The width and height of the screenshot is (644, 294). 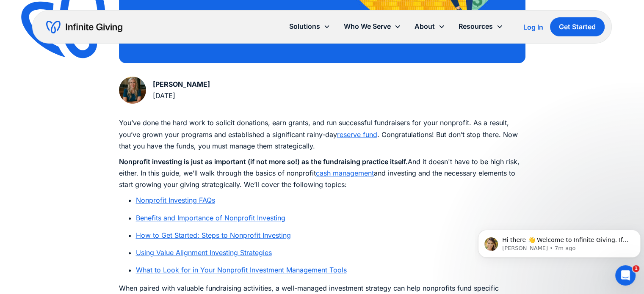 I want to click on div: message notification from Kasey, 7m ago. Hi there 👋 Welcome to Infinite Giving. If you have any q..., so click(x=84, y=32).